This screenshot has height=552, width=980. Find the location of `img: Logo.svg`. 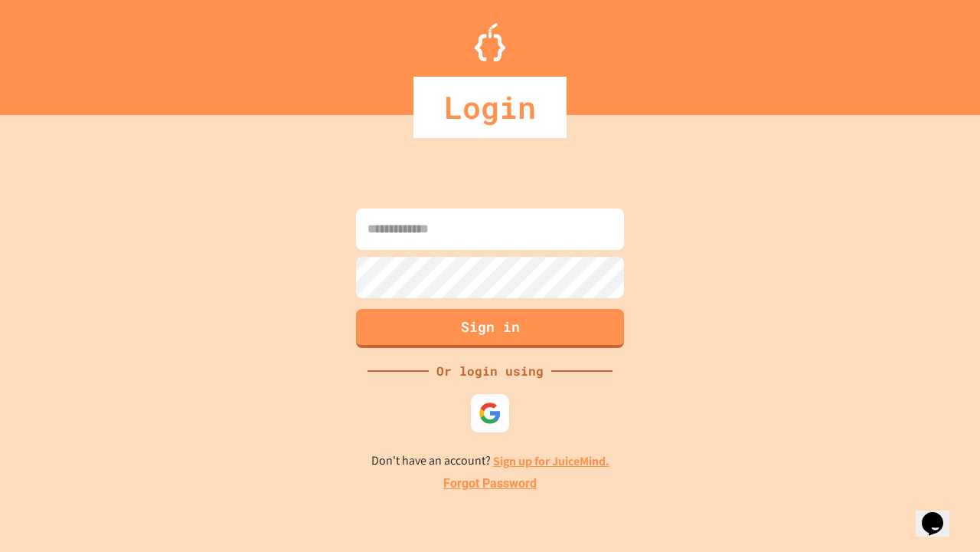

img: Logo.svg is located at coordinates (490, 42).